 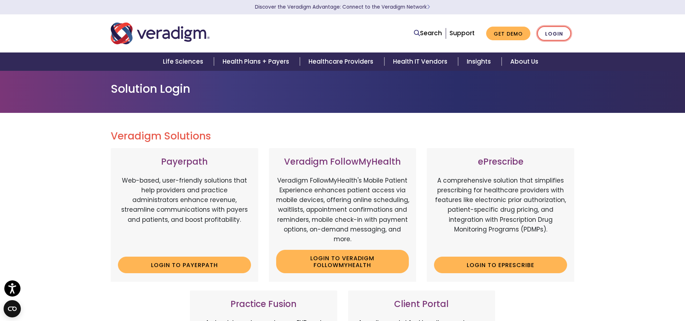 What do you see at coordinates (462, 33) in the screenshot?
I see `a: Support` at bounding box center [462, 33].